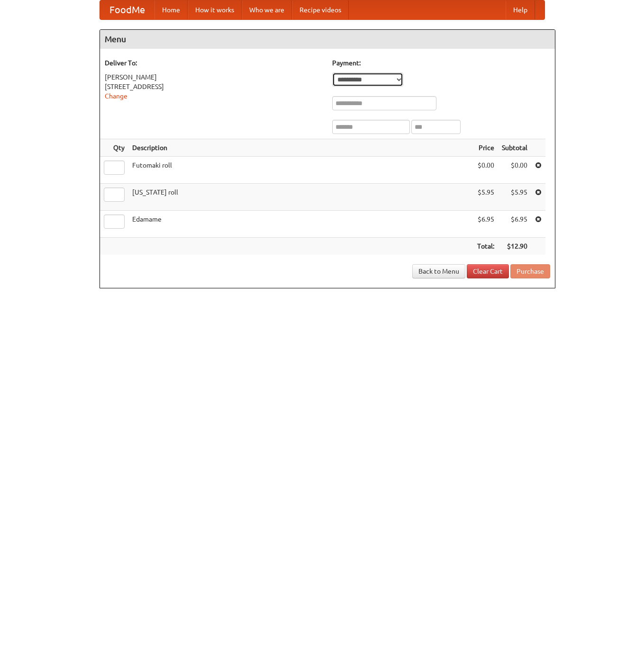 The width and height of the screenshot is (644, 670). What do you see at coordinates (520, 10) in the screenshot?
I see `a: Help` at bounding box center [520, 10].